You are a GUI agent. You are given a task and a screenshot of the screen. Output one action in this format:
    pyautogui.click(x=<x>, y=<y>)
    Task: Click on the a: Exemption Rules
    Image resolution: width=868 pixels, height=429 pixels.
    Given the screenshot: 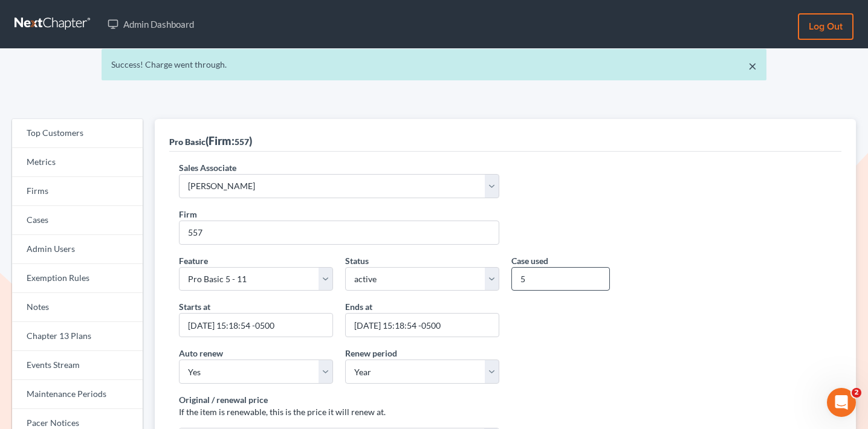 What is the action you would take?
    pyautogui.click(x=78, y=279)
    